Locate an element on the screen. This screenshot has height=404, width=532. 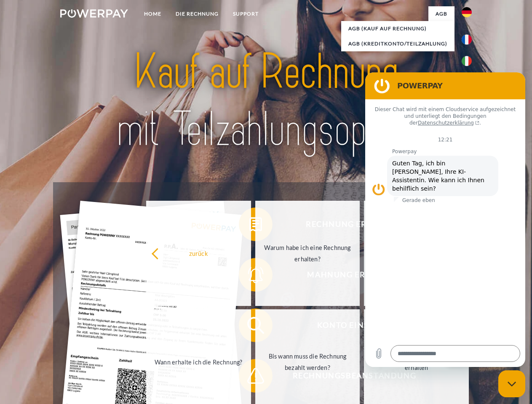
img: it is located at coordinates (467, 61).